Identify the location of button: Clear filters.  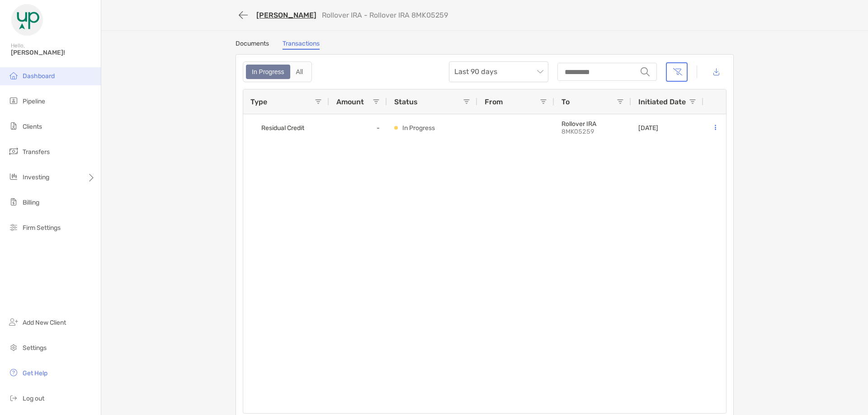
(677, 72).